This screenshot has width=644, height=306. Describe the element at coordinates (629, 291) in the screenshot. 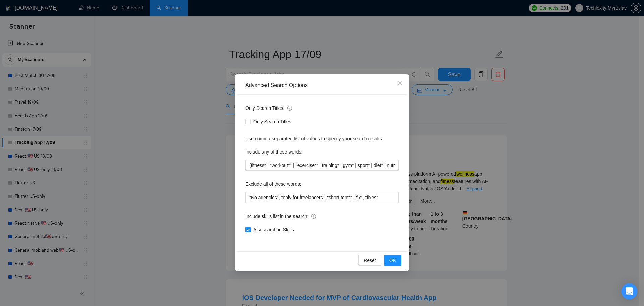

I see `div: Open Intercom Messenger` at that location.